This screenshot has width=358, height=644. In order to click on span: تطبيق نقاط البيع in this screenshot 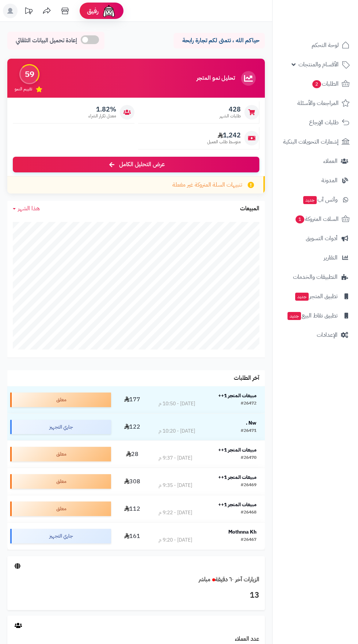, I will do `click(312, 316)`.